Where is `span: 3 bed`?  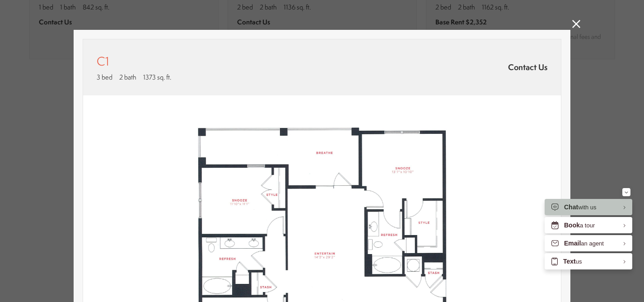
span: 3 bed is located at coordinates (104, 77).